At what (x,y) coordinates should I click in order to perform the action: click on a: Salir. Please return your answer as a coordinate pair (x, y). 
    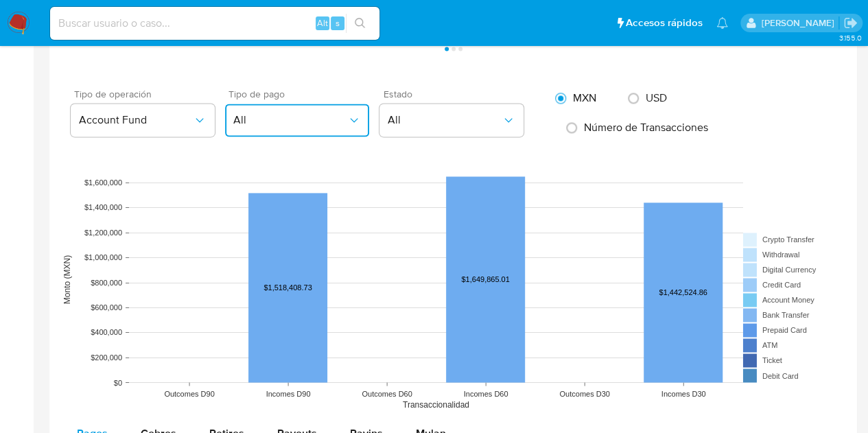
    Looking at the image, I should click on (851, 23).